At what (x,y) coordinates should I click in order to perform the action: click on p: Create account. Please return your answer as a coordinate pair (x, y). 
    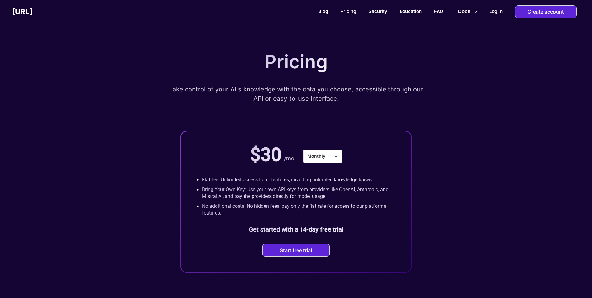
    Looking at the image, I should click on (546, 12).